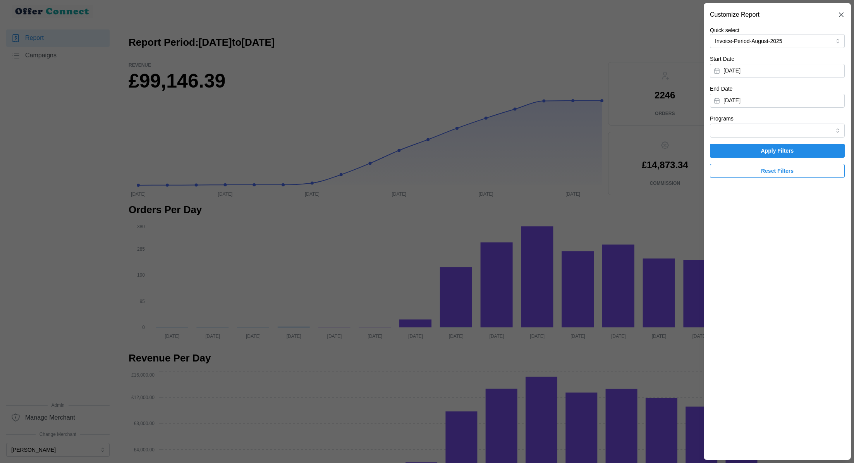 The image size is (854, 463). What do you see at coordinates (722, 59) in the screenshot?
I see `label: Start Date` at bounding box center [722, 59].